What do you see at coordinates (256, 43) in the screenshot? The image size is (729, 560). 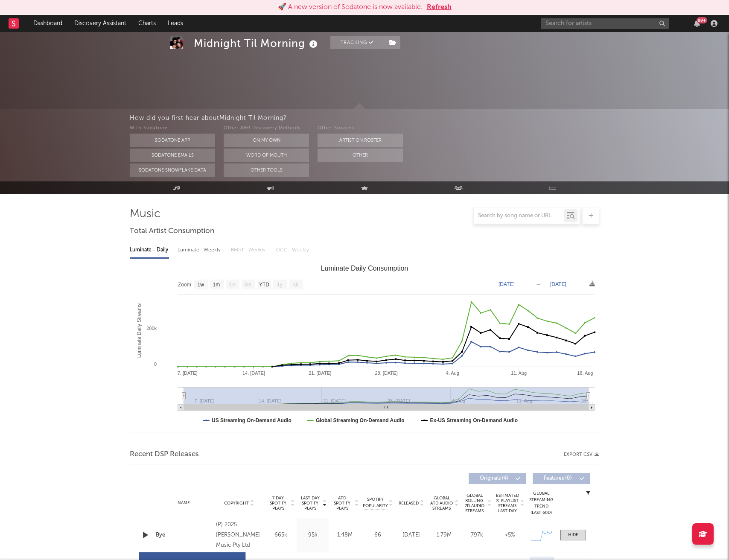 I see `div: Midnight Til Morning` at bounding box center [256, 43].